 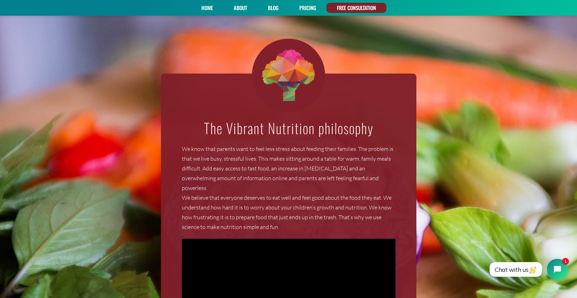 What do you see at coordinates (241, 8) in the screenshot?
I see `a: About` at bounding box center [241, 8].